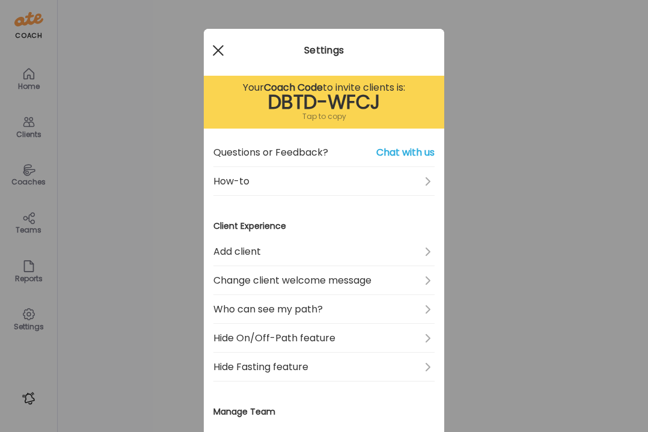  I want to click on div: Settings, so click(324, 50).